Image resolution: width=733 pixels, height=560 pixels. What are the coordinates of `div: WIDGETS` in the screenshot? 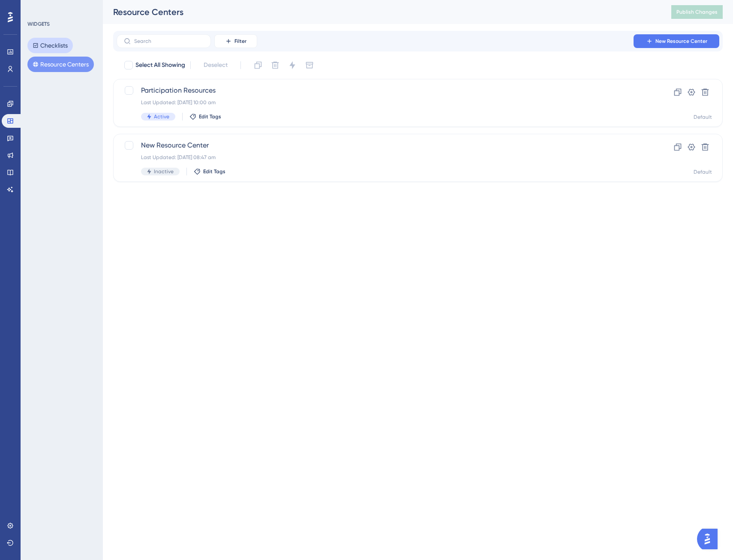 It's located at (39, 24).